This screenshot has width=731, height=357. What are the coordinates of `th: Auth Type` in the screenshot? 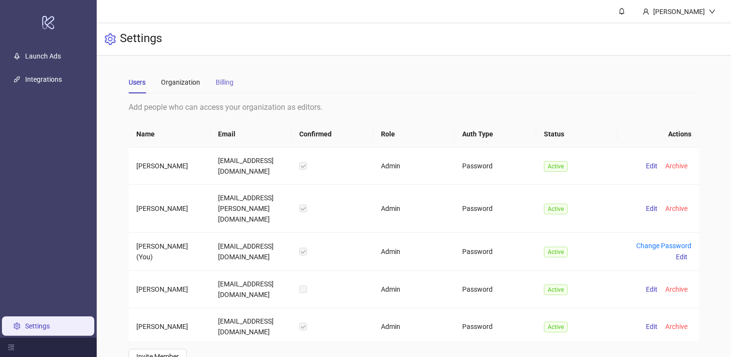 It's located at (495, 134).